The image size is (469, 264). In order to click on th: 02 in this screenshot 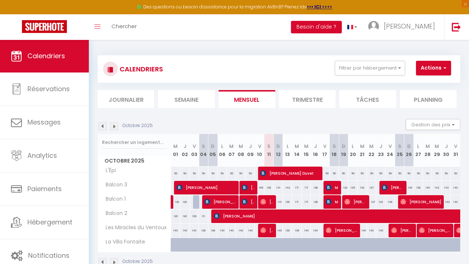, I will do `click(185, 150)`.